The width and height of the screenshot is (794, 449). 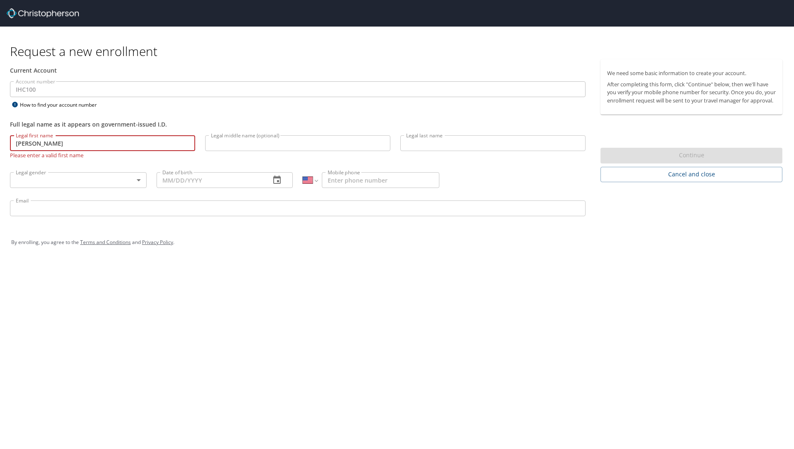 What do you see at coordinates (397, 242) in the screenshot?
I see `div: By enrolling, you agree to the and .` at bounding box center [397, 242].